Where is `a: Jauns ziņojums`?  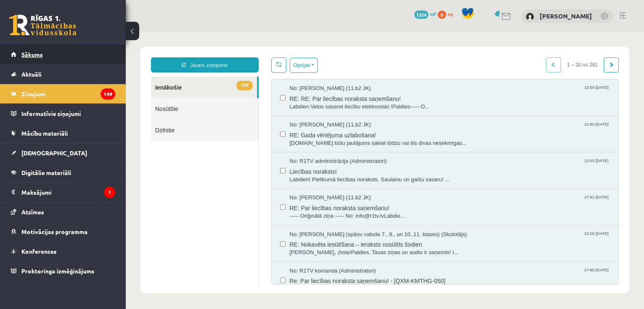 a: Jauns ziņojums is located at coordinates (79, 33).